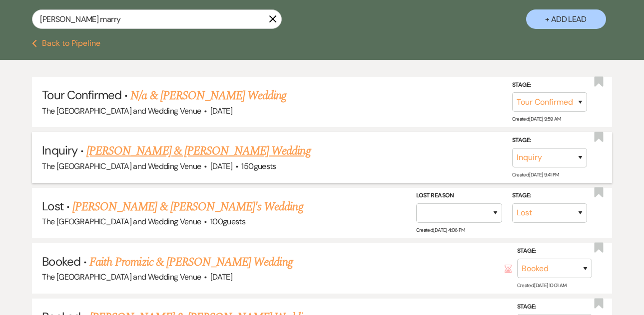 The width and height of the screenshot is (644, 315). Describe the element at coordinates (52, 206) in the screenshot. I see `span: Lost` at that location.